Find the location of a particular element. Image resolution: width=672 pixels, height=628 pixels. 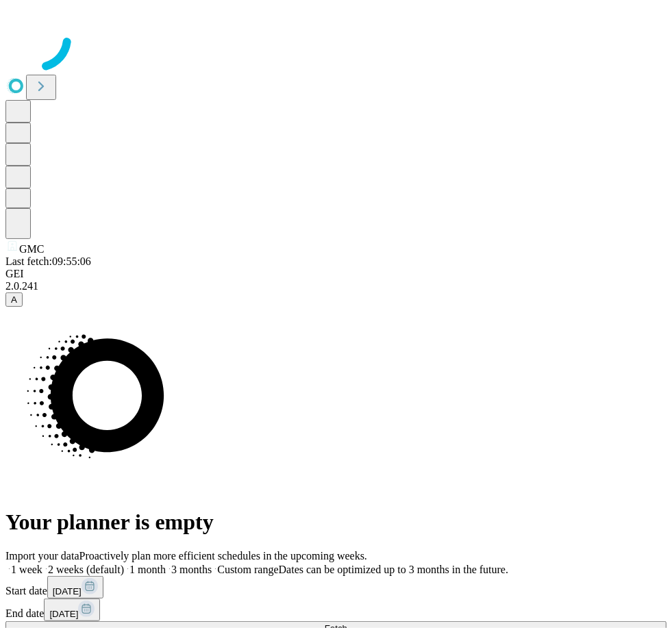

div: Start date is located at coordinates (336, 587).